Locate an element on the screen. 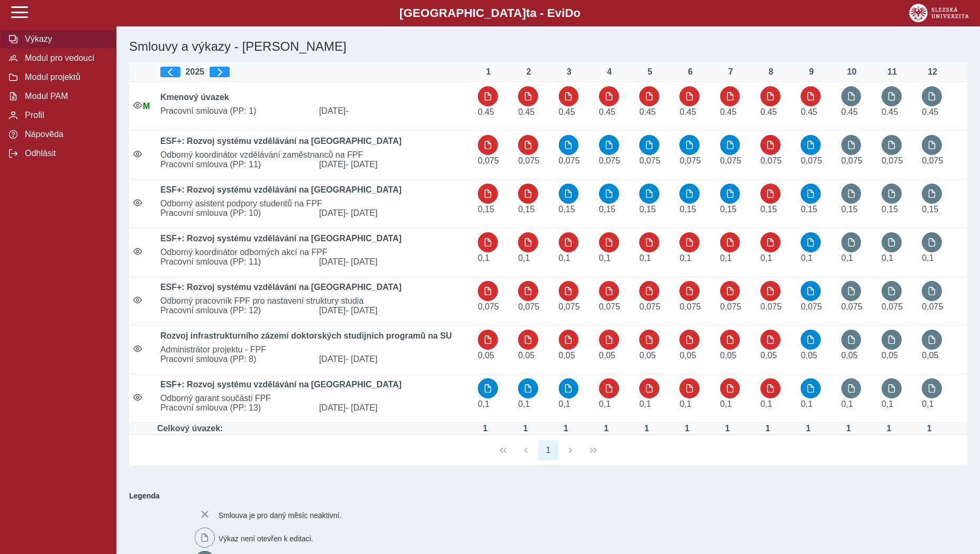 This screenshot has height=554, width=980. div: 2025 is located at coordinates (315, 72).